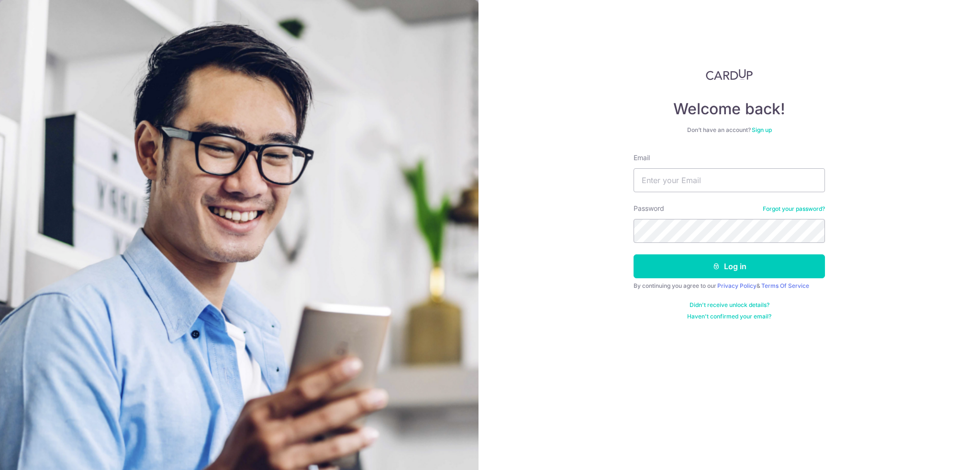 This screenshot has height=470, width=980. Describe the element at coordinates (737, 285) in the screenshot. I see `a: Privacy Policy` at that location.